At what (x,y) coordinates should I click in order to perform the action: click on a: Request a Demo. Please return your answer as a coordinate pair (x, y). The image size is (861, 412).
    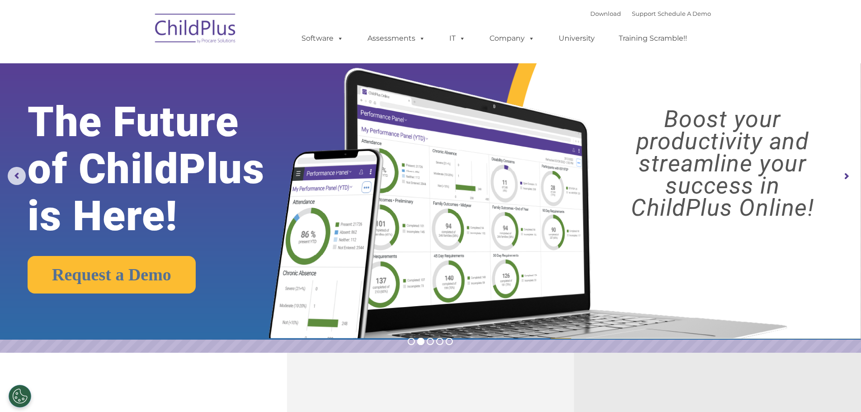
    Looking at the image, I should click on (112, 274).